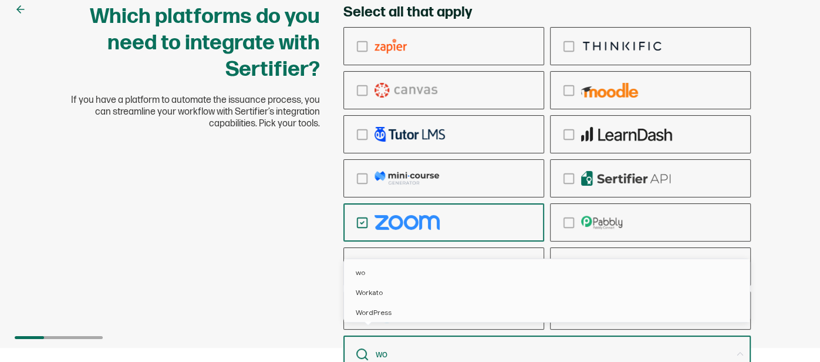 This screenshot has height=362, width=820. What do you see at coordinates (622, 46) in the screenshot?
I see `img: thinkific` at bounding box center [622, 46].